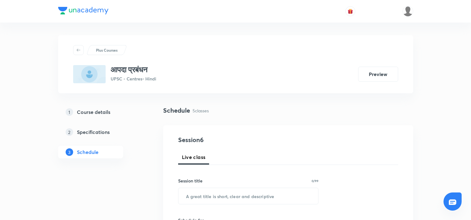 This screenshot has height=220, width=471. Describe the element at coordinates (101, 112) in the screenshot. I see `a: 1Course details` at that location.